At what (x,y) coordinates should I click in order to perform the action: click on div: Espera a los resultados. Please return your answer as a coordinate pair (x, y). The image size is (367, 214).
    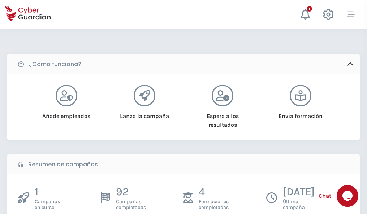
    Looking at the image, I should click on (222, 118).